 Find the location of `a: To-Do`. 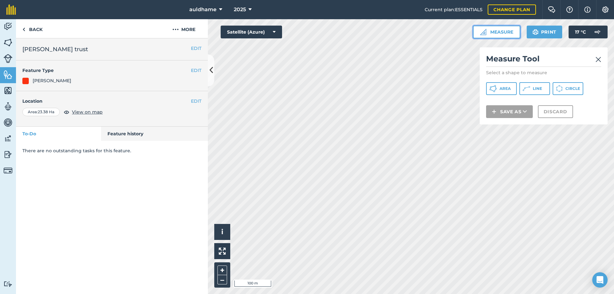

a: To-Do is located at coordinates (59, 134).